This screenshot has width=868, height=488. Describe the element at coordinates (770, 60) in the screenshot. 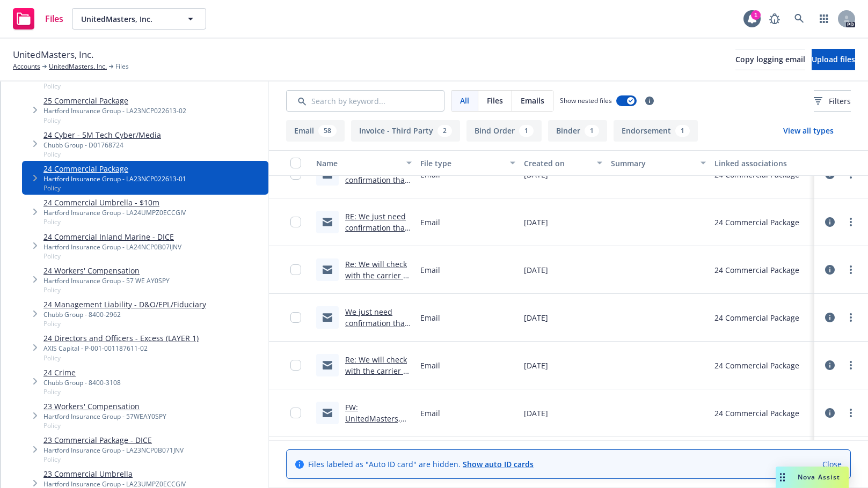

I see `span: Copy logging email` at that location.